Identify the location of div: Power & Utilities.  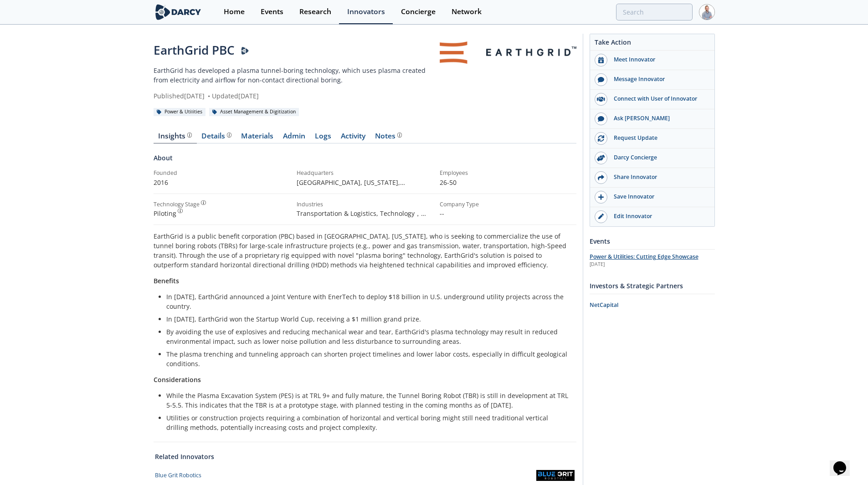
(179, 112).